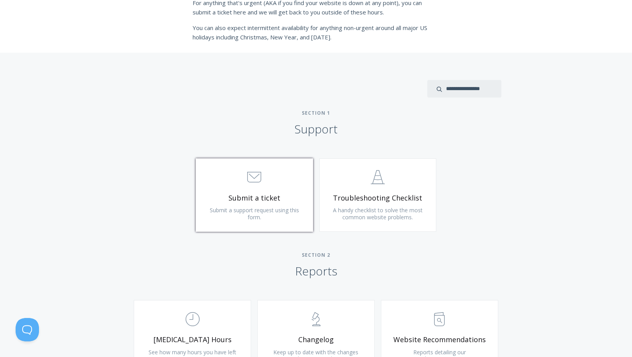 The width and height of the screenshot is (632, 357). What do you see at coordinates (464, 88) in the screenshot?
I see `input: search input` at bounding box center [464, 88].